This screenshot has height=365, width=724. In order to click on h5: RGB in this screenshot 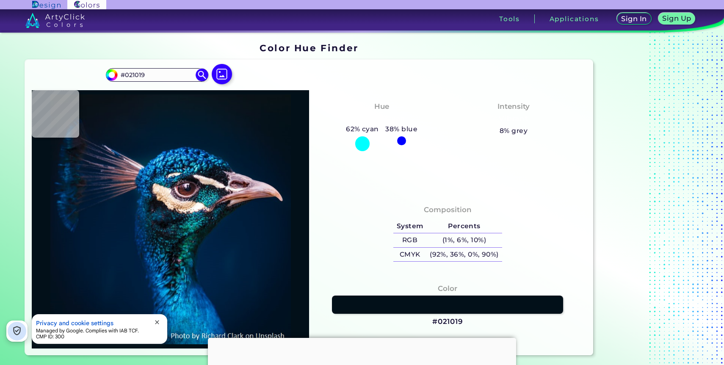, I will do `click(410, 240)`.